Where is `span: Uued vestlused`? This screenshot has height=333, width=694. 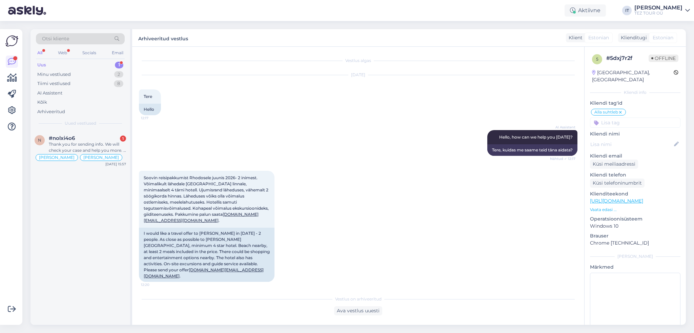 span: Uued vestlused is located at coordinates (80, 123).